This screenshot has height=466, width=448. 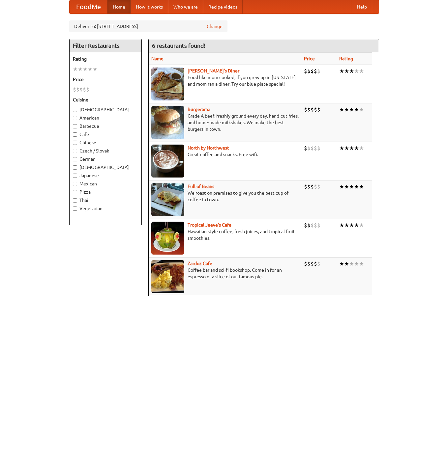 I want to click on p: Great coffee and snacks. Free wifi., so click(x=225, y=155).